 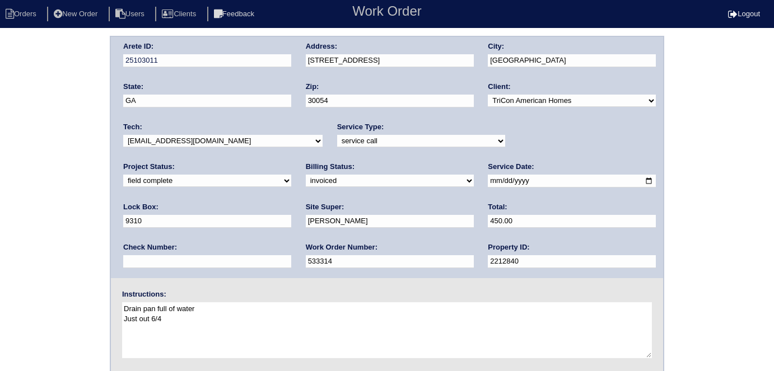 What do you see at coordinates (133, 87) in the screenshot?
I see `label: State:` at bounding box center [133, 87].